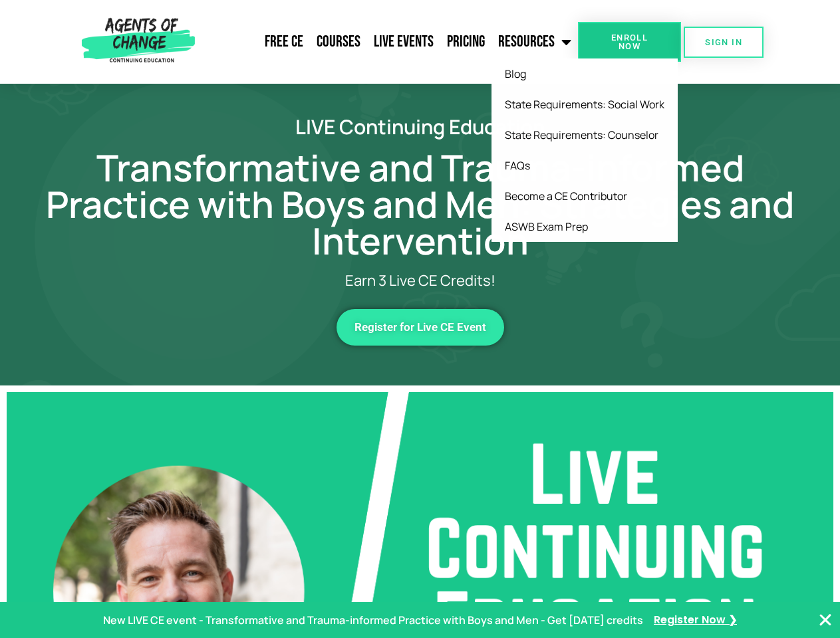 The width and height of the screenshot is (840, 638). Describe the element at coordinates (585, 150) in the screenshot. I see `ul: Resources` at that location.